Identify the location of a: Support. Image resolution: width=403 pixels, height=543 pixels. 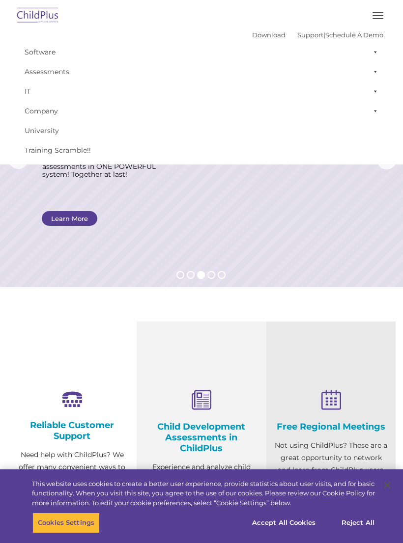
(310, 35).